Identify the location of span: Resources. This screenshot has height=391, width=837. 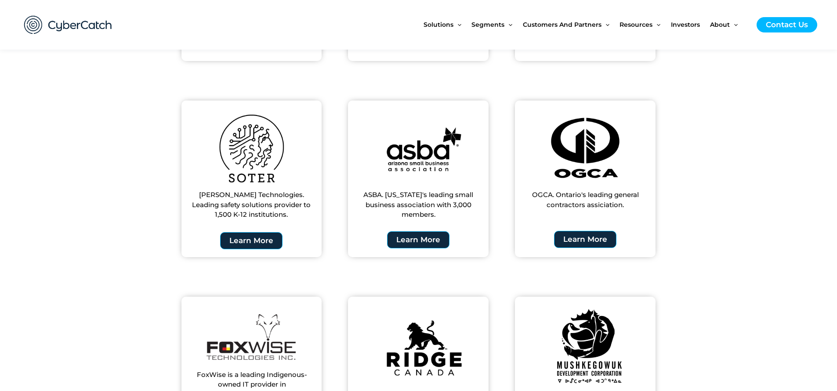
(636, 25).